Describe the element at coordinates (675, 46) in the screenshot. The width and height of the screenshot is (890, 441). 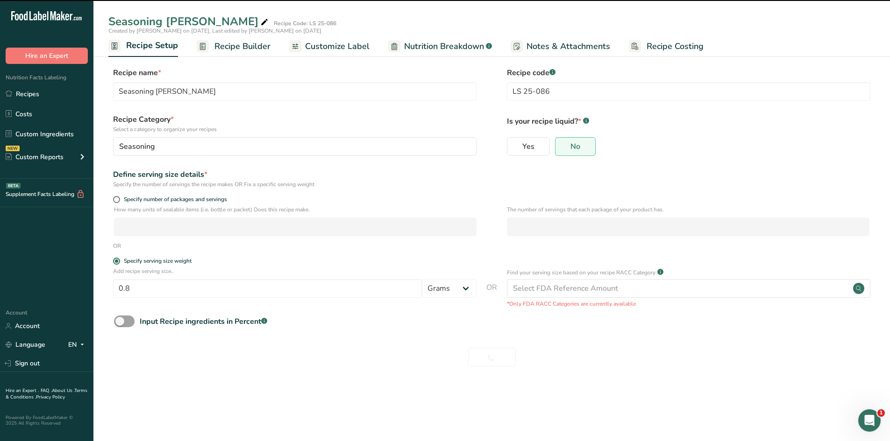
I see `span: Recipe Costing` at that location.